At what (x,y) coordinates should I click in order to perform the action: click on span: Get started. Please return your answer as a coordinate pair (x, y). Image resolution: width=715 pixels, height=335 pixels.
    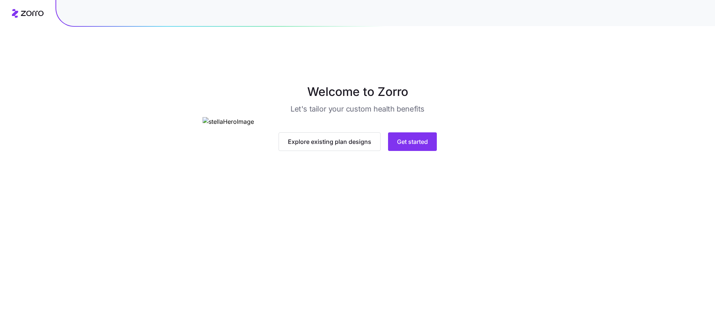
    Looking at the image, I should click on (412, 142).